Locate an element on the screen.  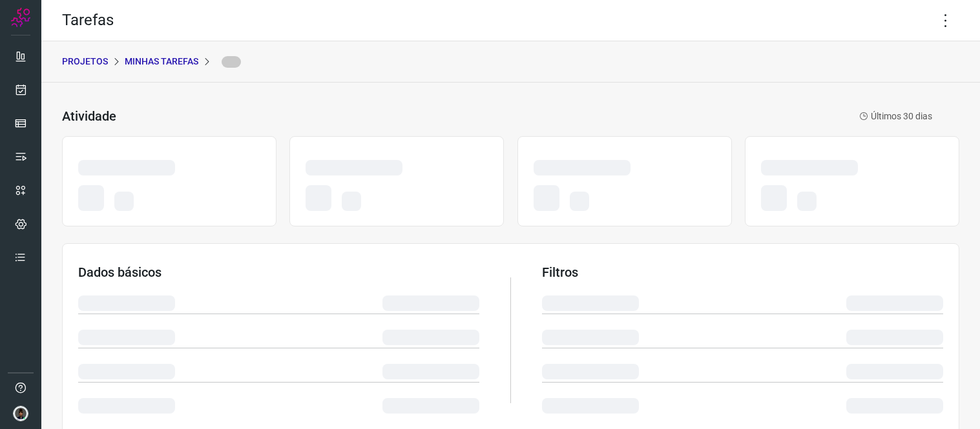
img: Logo is located at coordinates (20, 17).